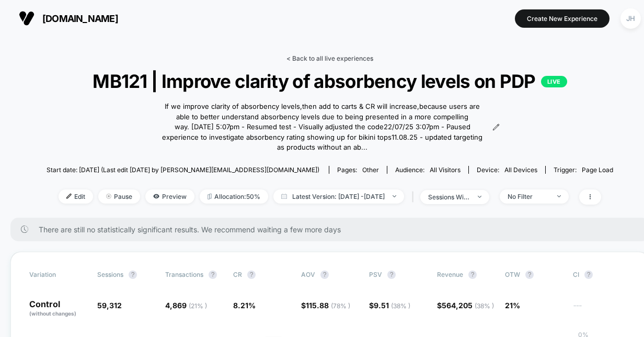 The image size is (644, 337). Describe the element at coordinates (170, 196) in the screenshot. I see `span: Preview` at that location.